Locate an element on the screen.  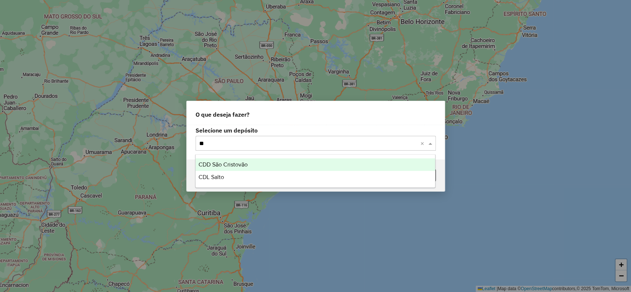
span: O que deseja fazer? is located at coordinates (222, 115).